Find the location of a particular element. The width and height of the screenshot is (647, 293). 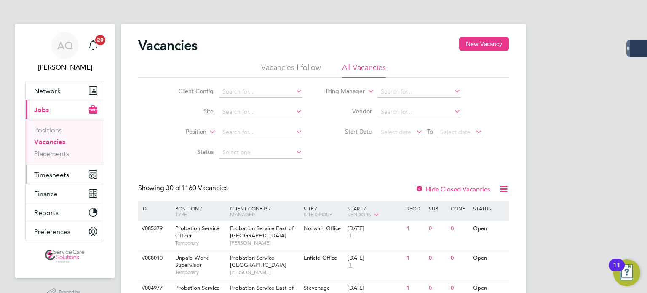

a: Positions is located at coordinates (48, 130).